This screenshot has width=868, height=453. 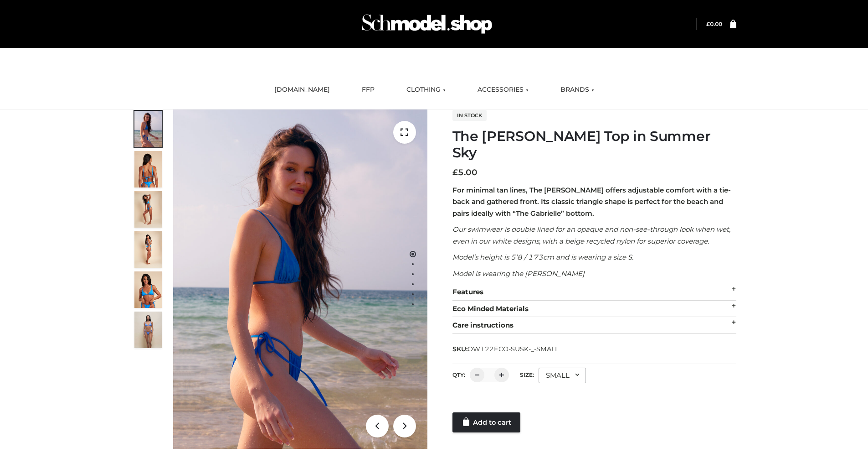 What do you see at coordinates (301, 279) in the screenshot?
I see `img: 1.Alex-top_SS-1_4464b1e7-c2c9-4e4b-a62c-58381cd673c0 (1)` at bounding box center [301, 279].